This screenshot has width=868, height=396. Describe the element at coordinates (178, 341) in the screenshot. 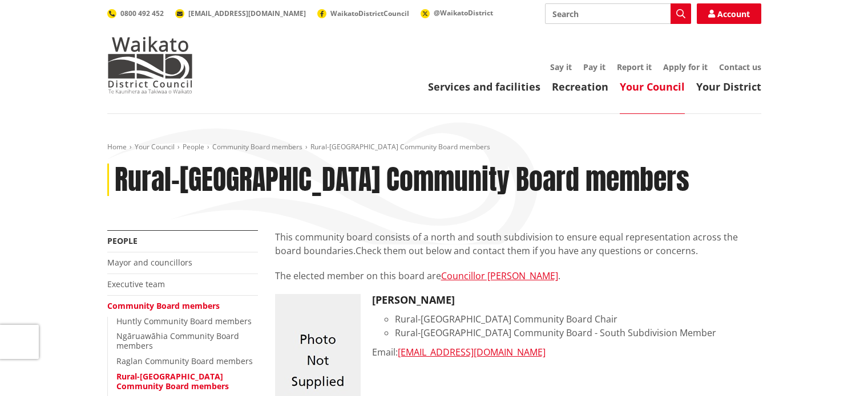

I see `a: Ngāruawāhia Community Board members` at that location.